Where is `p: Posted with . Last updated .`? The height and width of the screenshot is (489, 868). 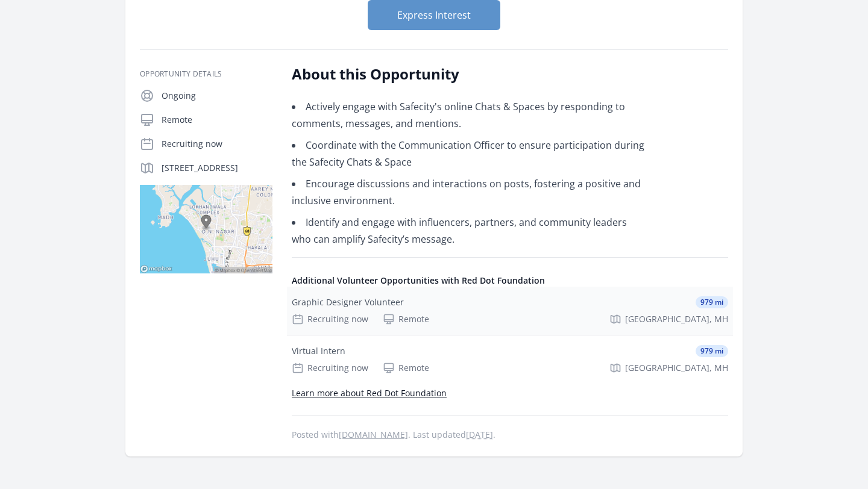
p: Posted with . Last updated . is located at coordinates (510, 435).